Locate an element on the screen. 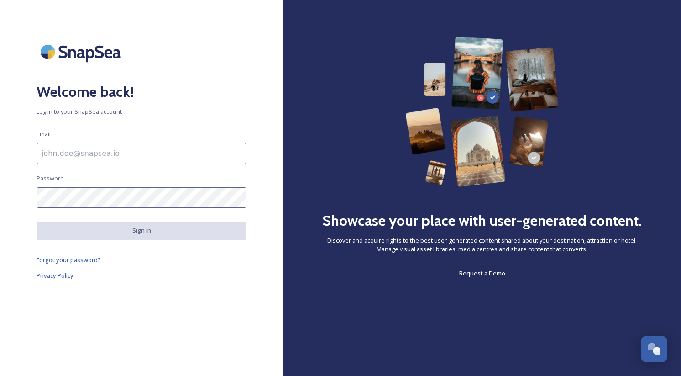  span: Forgot your password? is located at coordinates (68, 260).